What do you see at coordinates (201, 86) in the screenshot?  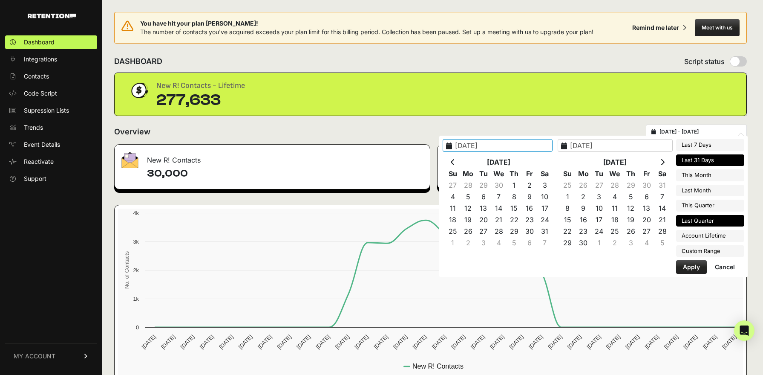 I see `div: New R! Contacts - Lifetime` at bounding box center [201, 86].